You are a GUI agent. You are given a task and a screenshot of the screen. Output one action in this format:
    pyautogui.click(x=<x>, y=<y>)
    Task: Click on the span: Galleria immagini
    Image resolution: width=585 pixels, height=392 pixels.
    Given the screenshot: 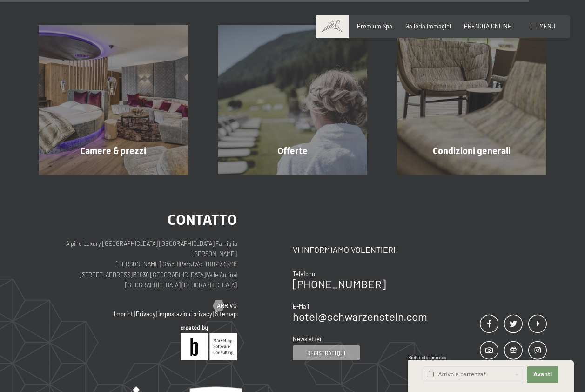 What is the action you would take?
    pyautogui.click(x=428, y=26)
    